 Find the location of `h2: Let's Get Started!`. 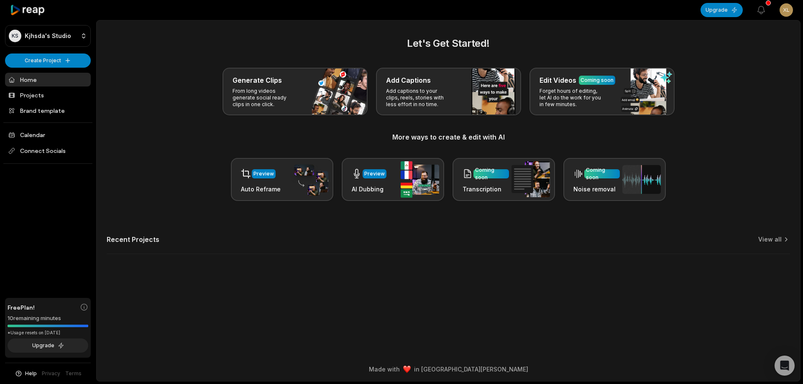

h2: Let's Get Started! is located at coordinates (448, 43).